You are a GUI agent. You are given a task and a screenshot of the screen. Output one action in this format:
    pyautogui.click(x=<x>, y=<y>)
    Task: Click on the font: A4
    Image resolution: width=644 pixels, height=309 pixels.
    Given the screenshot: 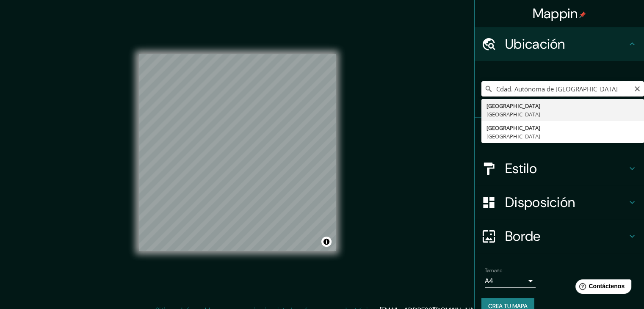 What is the action you would take?
    pyautogui.click(x=489, y=280)
    